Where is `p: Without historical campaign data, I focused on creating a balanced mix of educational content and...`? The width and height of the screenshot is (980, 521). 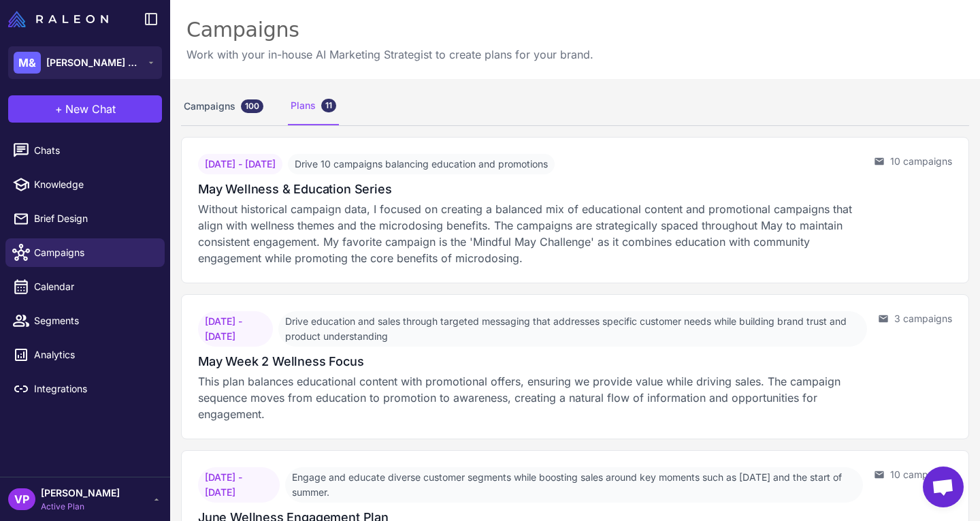 p: Without historical campaign data, I focused on creating a balanced mix of educational content and... is located at coordinates (530, 233).